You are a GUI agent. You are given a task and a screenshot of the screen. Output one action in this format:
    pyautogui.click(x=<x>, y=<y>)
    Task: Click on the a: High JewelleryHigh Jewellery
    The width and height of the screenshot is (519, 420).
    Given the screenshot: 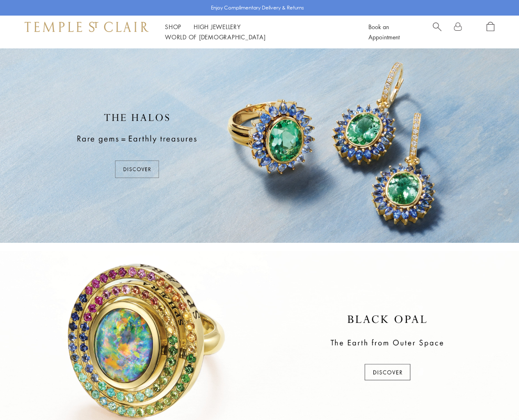 What is the action you would take?
    pyautogui.click(x=217, y=26)
    